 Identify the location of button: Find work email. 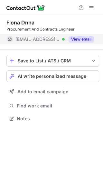
(53, 106).